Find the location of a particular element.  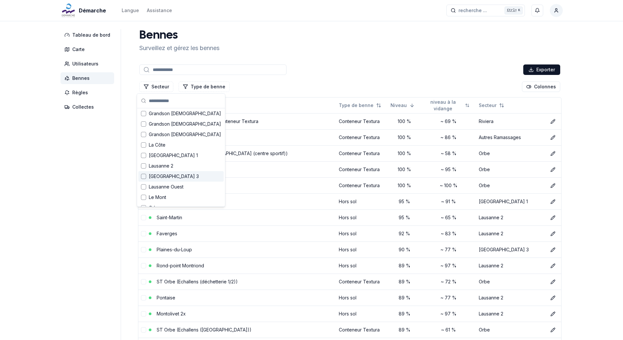

a: Démarche is located at coordinates (84, 10).